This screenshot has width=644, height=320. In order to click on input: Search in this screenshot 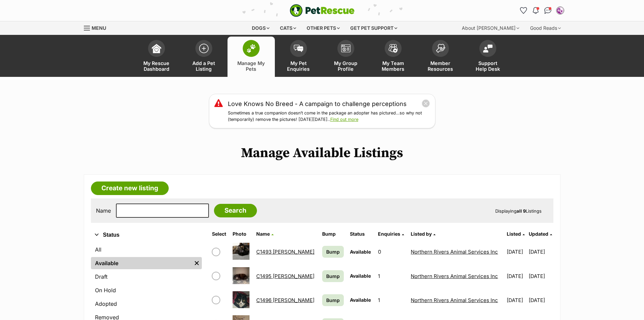, I will do `click(235, 211)`.